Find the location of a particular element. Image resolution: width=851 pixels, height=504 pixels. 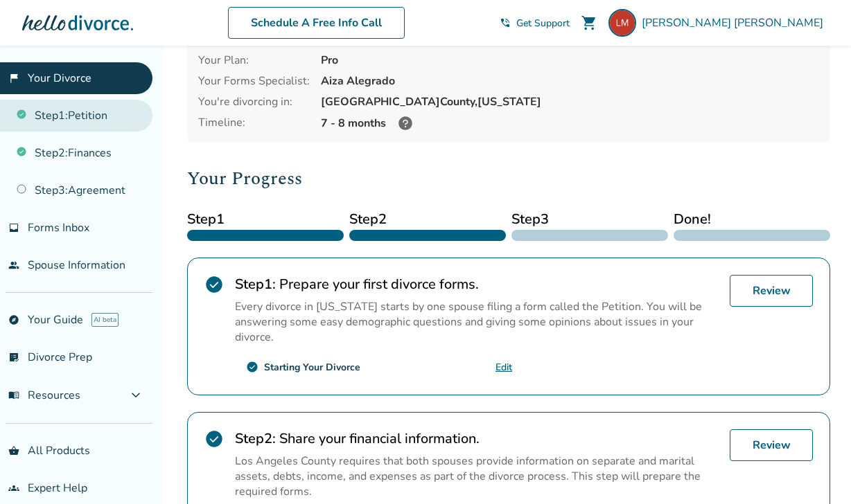

h2: Prepare your first divorce forms. is located at coordinates (477, 284).